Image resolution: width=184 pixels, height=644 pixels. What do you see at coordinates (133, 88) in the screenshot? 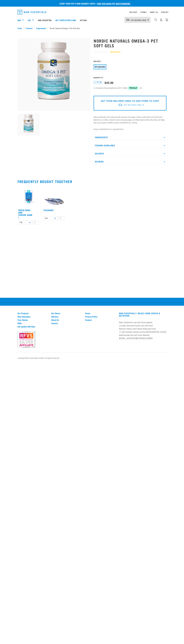
I see `img: Afterpay` at bounding box center [133, 88].